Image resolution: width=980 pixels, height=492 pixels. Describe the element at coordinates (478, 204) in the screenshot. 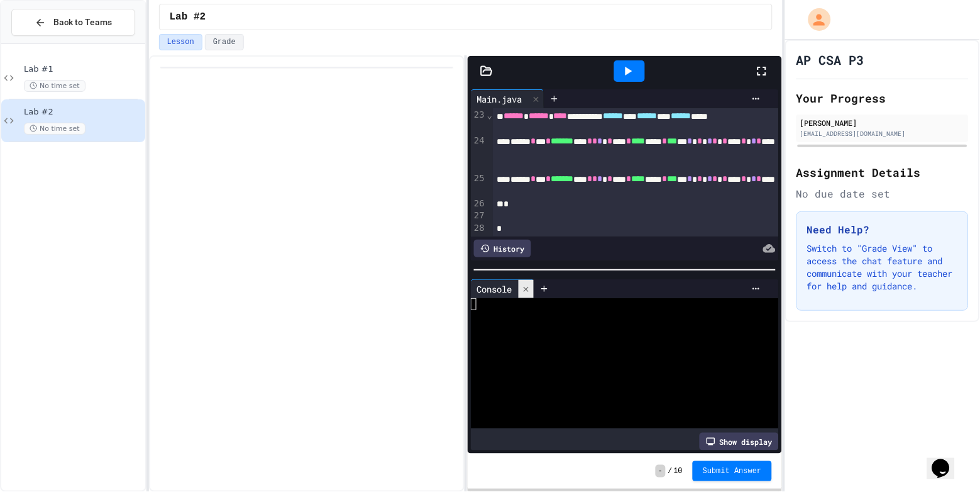

I see `div: 26` at that location.